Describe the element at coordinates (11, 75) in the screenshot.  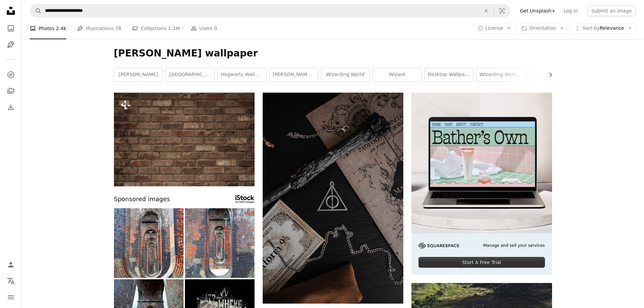
I see `a: Explore` at that location.